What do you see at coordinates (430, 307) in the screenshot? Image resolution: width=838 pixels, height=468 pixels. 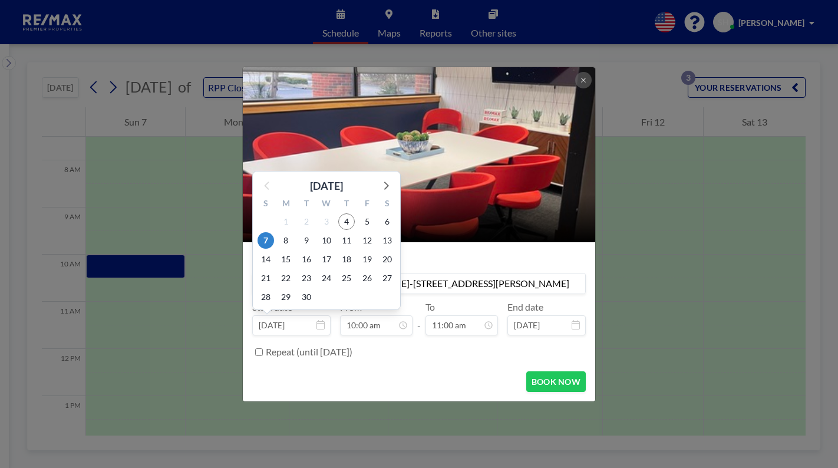 I see `label: To` at bounding box center [430, 307].